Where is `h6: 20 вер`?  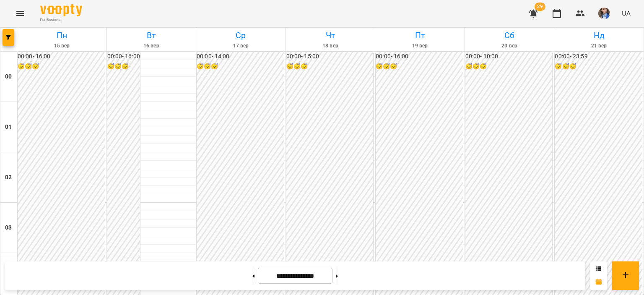
h6: 20 вер is located at coordinates (509, 46).